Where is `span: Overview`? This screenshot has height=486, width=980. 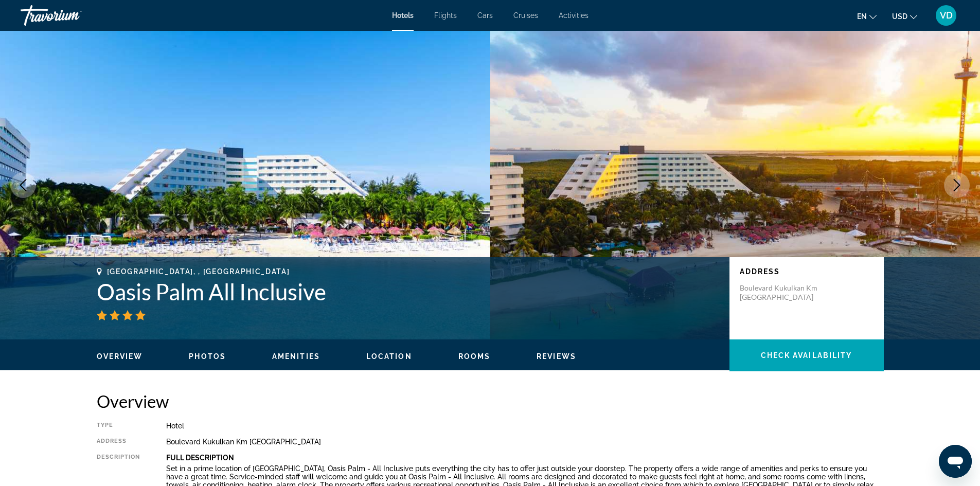 span: Overview is located at coordinates (120, 356).